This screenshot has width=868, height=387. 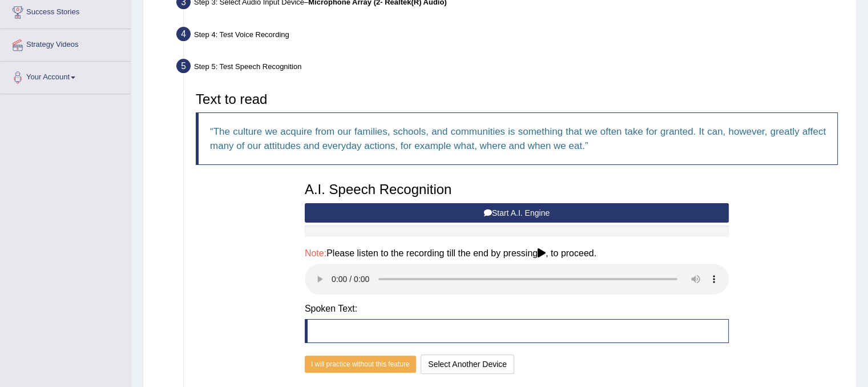 What do you see at coordinates (316, 253) in the screenshot?
I see `span: Note:` at bounding box center [316, 253].